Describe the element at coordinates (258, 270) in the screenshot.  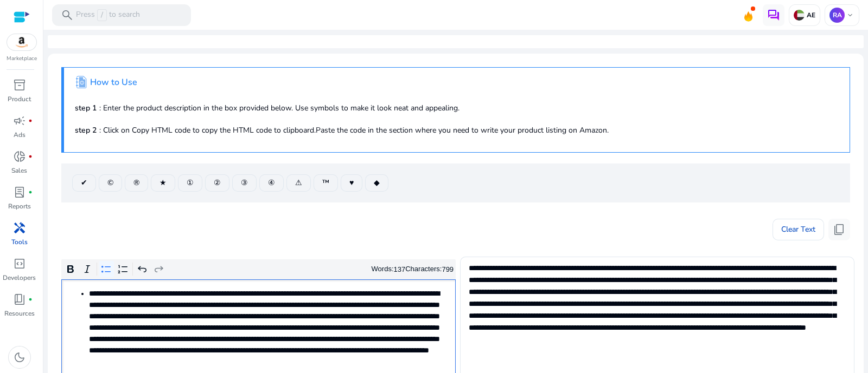
I see `div: Editor toolbar` at that location.